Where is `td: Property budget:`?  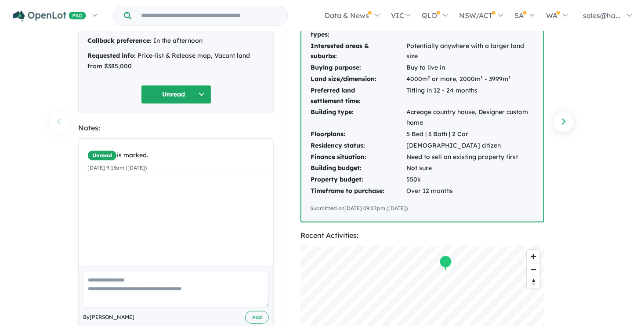 td: Property budget: is located at coordinates (358, 179).